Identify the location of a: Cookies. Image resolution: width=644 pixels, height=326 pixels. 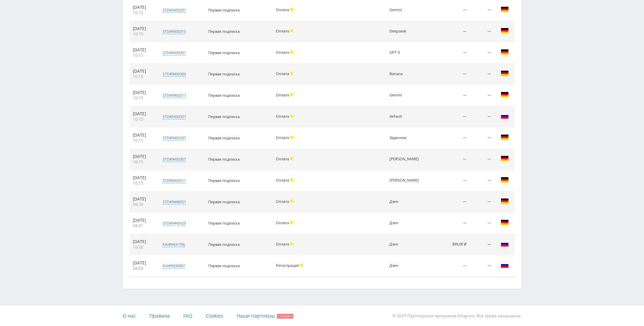
(214, 316).